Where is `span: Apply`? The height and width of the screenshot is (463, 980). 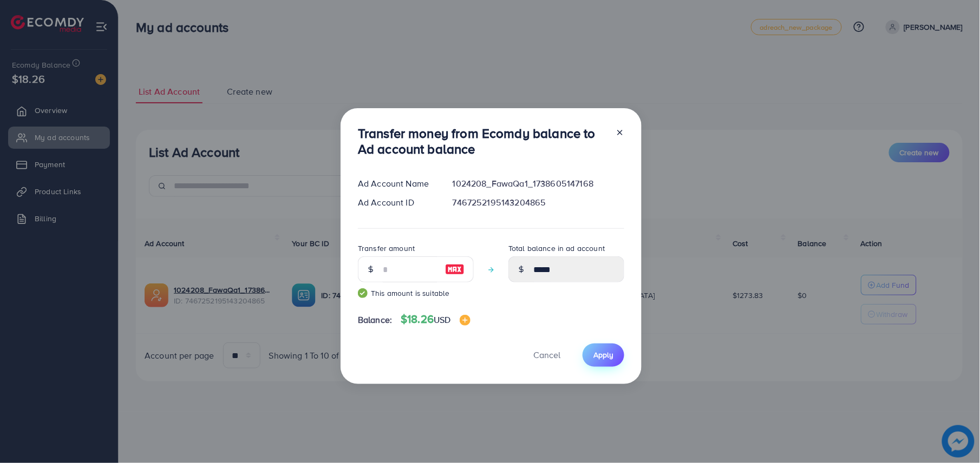 span: Apply is located at coordinates (603, 355).